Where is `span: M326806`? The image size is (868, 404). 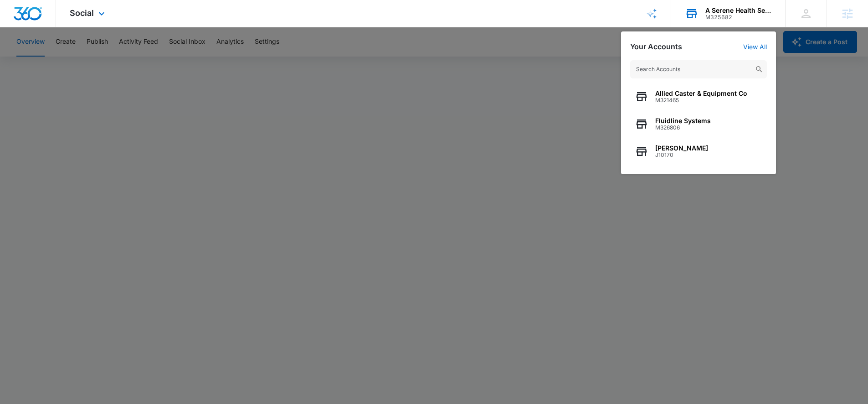 span: M326806 is located at coordinates (684, 128).